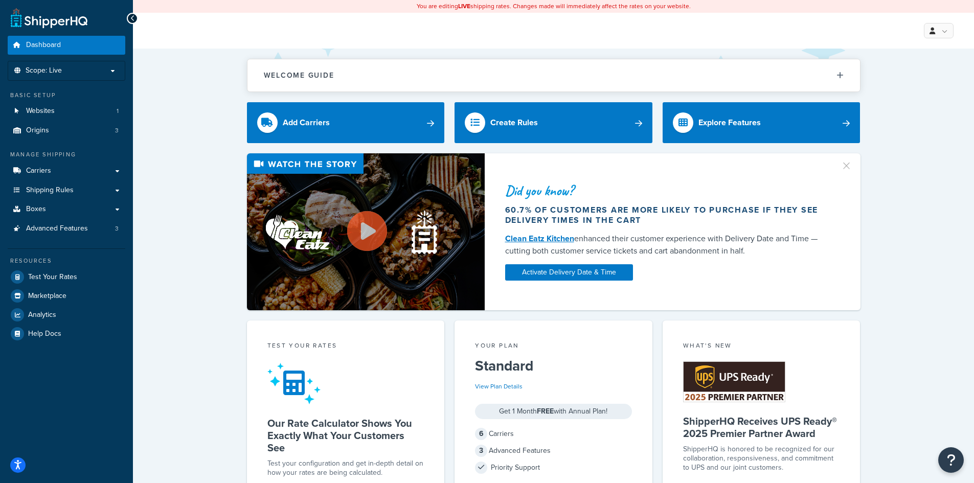  What do you see at coordinates (66, 154) in the screenshot?
I see `div: Manage Shipping` at bounding box center [66, 154].